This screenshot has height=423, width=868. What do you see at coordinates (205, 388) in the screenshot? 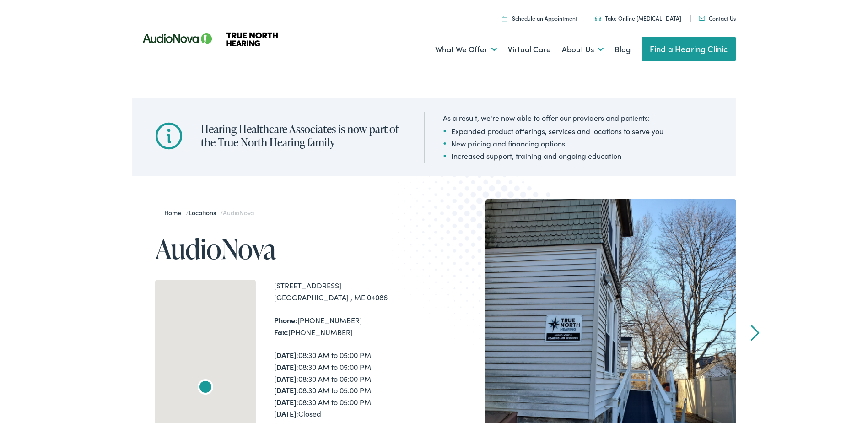
I see `div: AudioNova` at bounding box center [205, 388].